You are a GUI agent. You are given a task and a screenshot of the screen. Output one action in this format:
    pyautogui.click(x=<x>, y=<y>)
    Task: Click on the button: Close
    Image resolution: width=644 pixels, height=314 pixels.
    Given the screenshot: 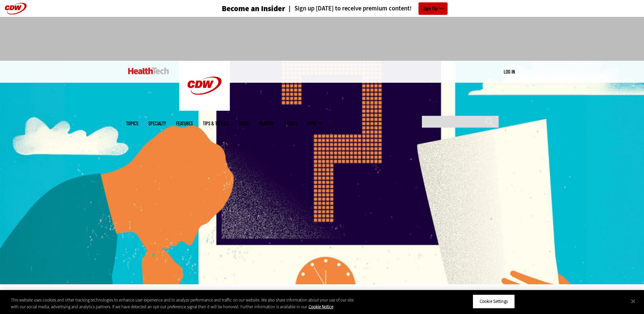 What is the action you would take?
    pyautogui.click(x=633, y=301)
    